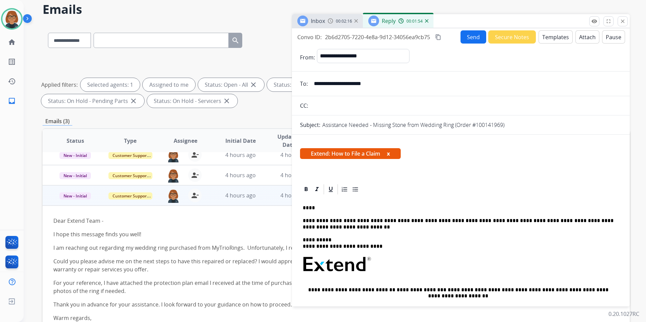 The height and width of the screenshot is (322, 646). I want to click on div: Status: Open - All, so click(231, 85).